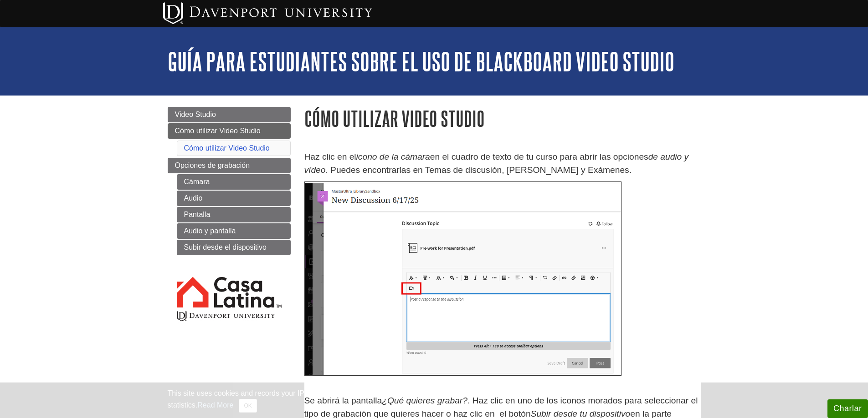 The height and width of the screenshot is (418, 868). What do you see at coordinates (425, 400) in the screenshot?
I see `em: ¿Qué quieres grabar?` at bounding box center [425, 400].